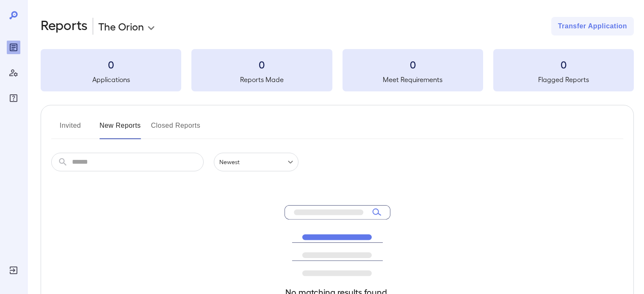  I want to click on h5: Applications, so click(111, 79).